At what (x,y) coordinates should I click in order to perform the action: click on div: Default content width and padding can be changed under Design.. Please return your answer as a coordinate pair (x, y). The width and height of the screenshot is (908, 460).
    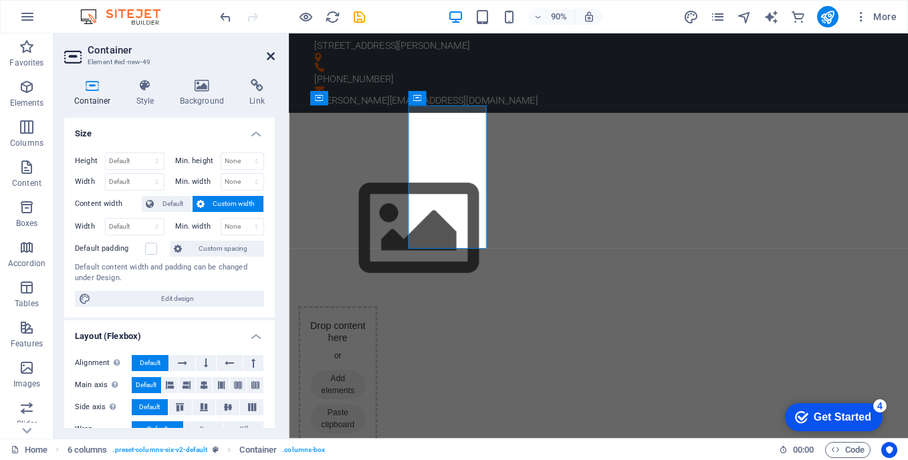
    Looking at the image, I should click on (169, 273).